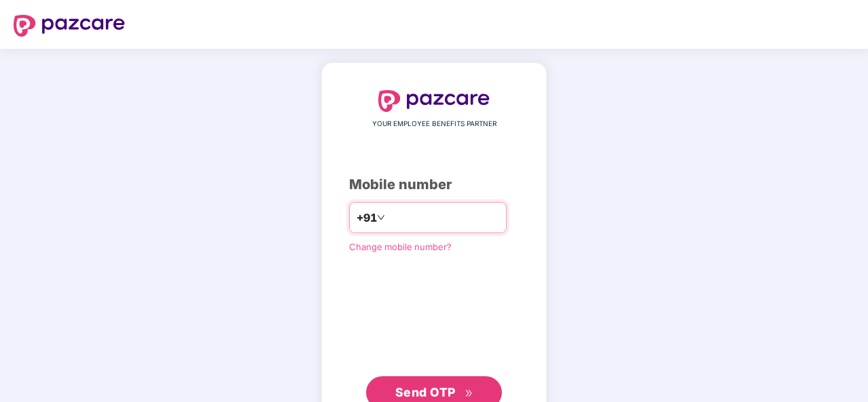  Describe the element at coordinates (400, 247) in the screenshot. I see `a: Change mobile number?` at that location.